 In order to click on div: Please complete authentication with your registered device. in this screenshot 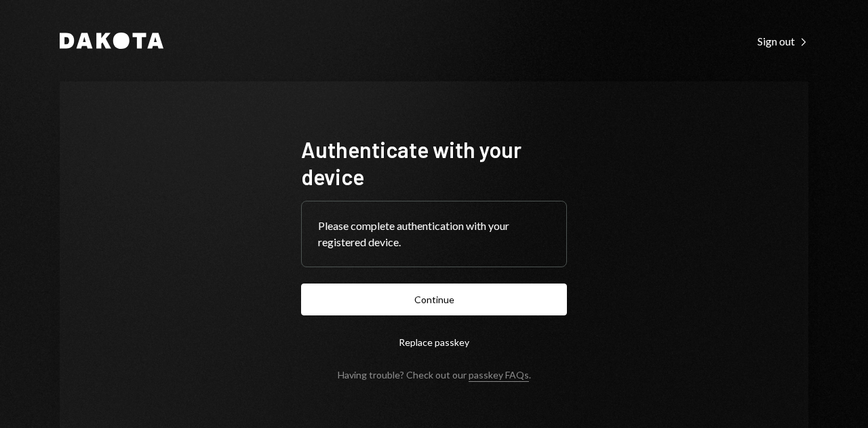, I will do `click(434, 234)`.